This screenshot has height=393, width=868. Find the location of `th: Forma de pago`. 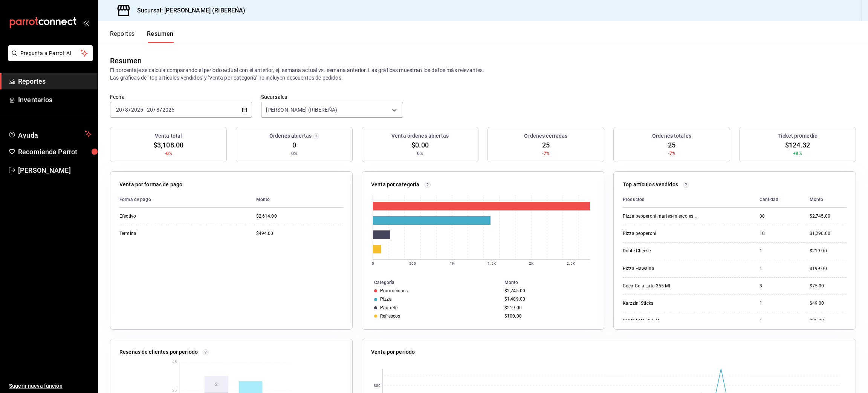

th: Forma de pago is located at coordinates (185, 199).